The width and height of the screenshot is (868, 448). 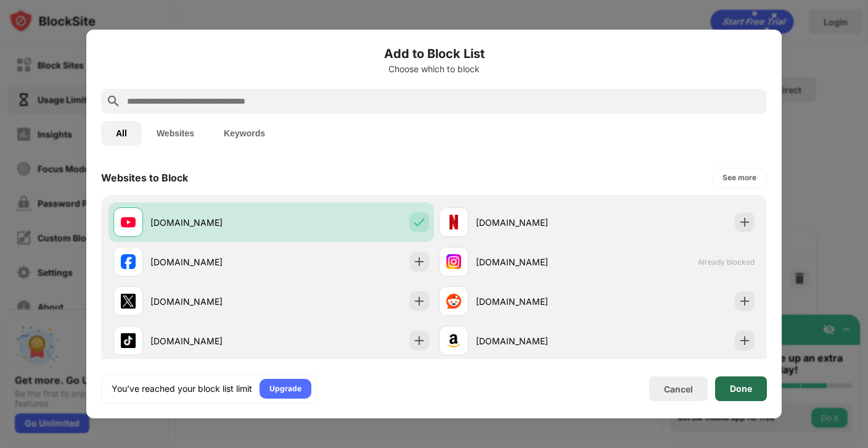 I want to click on div: Upgrade, so click(x=285, y=389).